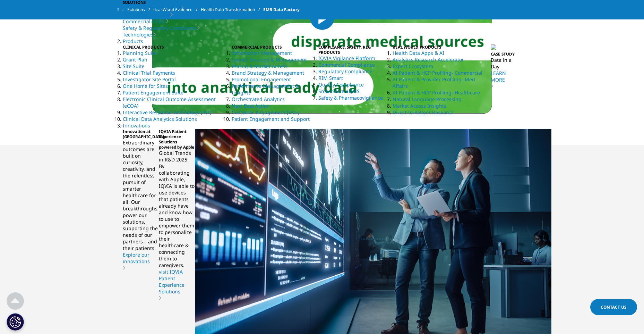 The width and height of the screenshot is (644, 334). Describe the element at coordinates (356, 50) in the screenshot. I see `h5: COMPLIANCE, SAFETY, REG PRODUCTS` at that location.